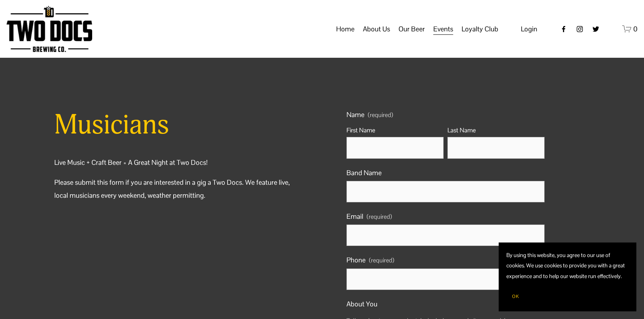 The height and width of the screenshot is (319, 644). Describe the element at coordinates (355, 115) in the screenshot. I see `span: Name` at that location.